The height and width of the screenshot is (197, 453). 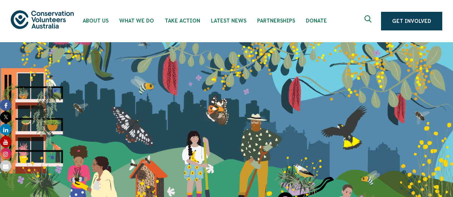 What do you see at coordinates (228, 21) in the screenshot?
I see `span: Latest News` at bounding box center [228, 21].